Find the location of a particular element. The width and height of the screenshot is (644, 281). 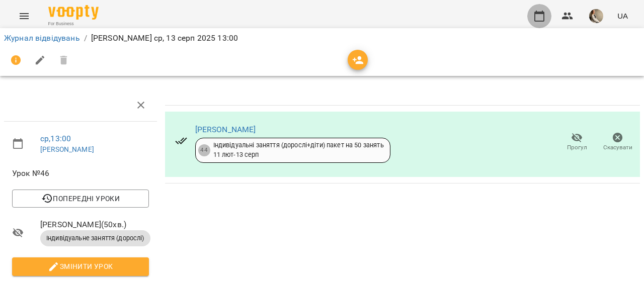

button: Змінити урок is located at coordinates (80, 266).